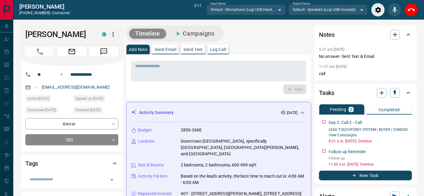  Describe the element at coordinates (243, 179) in the screenshot. I see `p: Based on the lead's activity, the best time to reach out is: 4:00 AM - 6:00 AM` at that location.